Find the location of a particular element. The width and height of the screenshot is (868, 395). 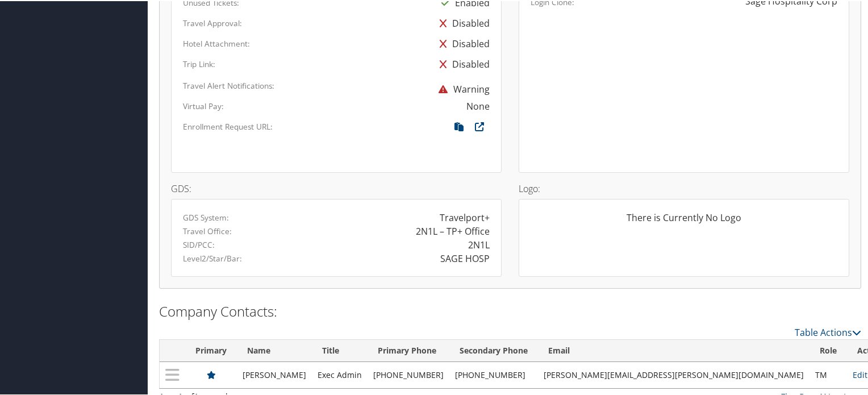

div: 2N1L – TP+ Office is located at coordinates (452, 230).